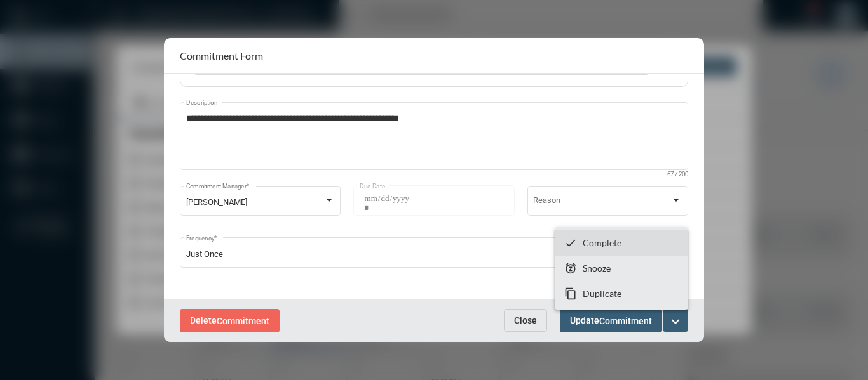 Image resolution: width=868 pixels, height=380 pixels. Describe the element at coordinates (601, 243) in the screenshot. I see `p: Complete` at that location.